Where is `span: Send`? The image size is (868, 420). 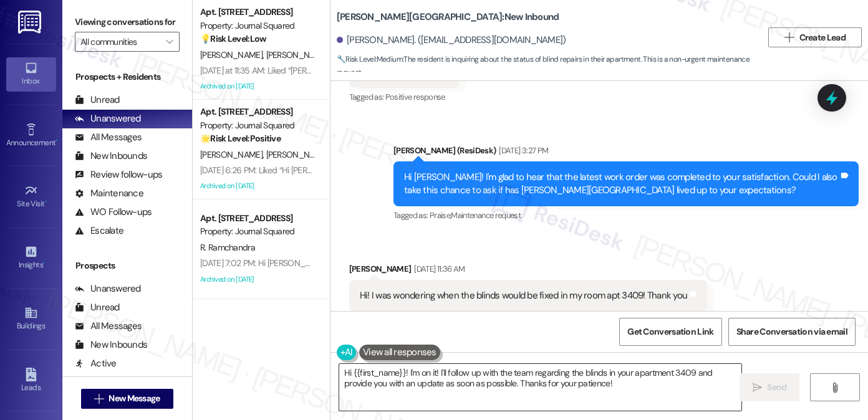
span: Send is located at coordinates (776, 387).